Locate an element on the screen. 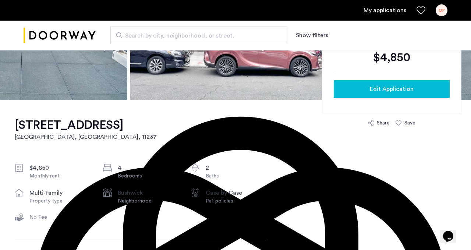 The width and height of the screenshot is (471, 250). img: logo is located at coordinates (60, 35).